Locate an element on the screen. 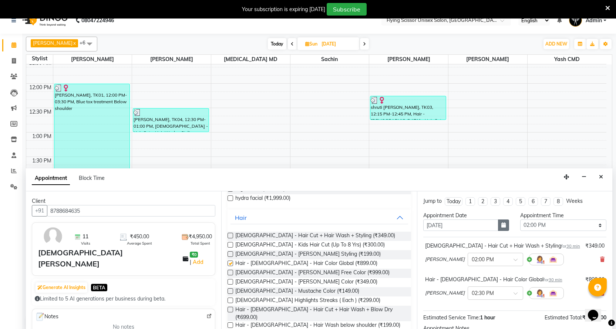 The width and height of the screenshot is (616, 329). span: ₹0 is located at coordinates (193, 255).